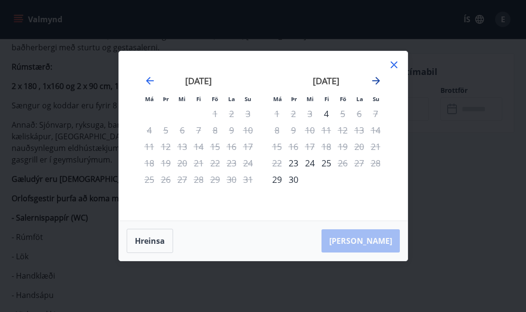  What do you see at coordinates (277, 114) in the screenshot?
I see `td: Not available. mánudagur, 1. september 2025` at bounding box center [277, 114].